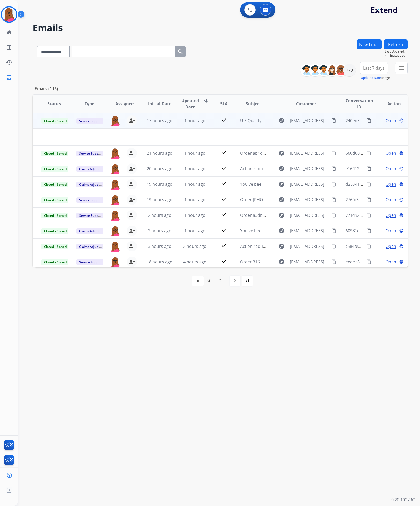 This screenshot has width=420, height=506. I want to click on span: 18 hours ago, so click(160, 262).